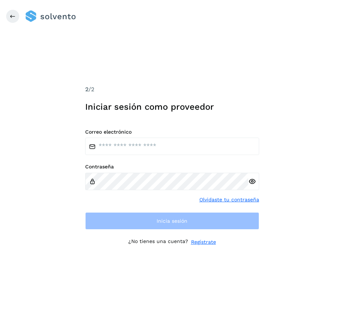 Image resolution: width=344 pixels, height=331 pixels. Describe the element at coordinates (172, 221) in the screenshot. I see `span: Inicia sesión` at that location.